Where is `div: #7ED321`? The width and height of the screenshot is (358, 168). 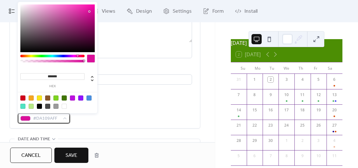 div: #7ED321 is located at coordinates (56, 98).